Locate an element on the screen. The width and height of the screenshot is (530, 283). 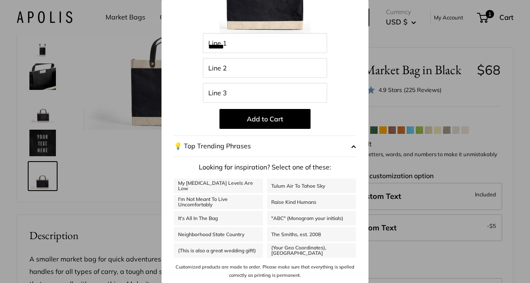
a: I'm Not Meant To Live Uncomfortably is located at coordinates (218, 202).